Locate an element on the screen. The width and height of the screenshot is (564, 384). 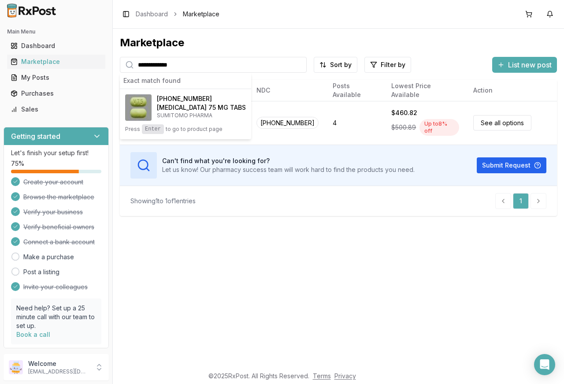
span: Marketplace is located at coordinates (201, 14).